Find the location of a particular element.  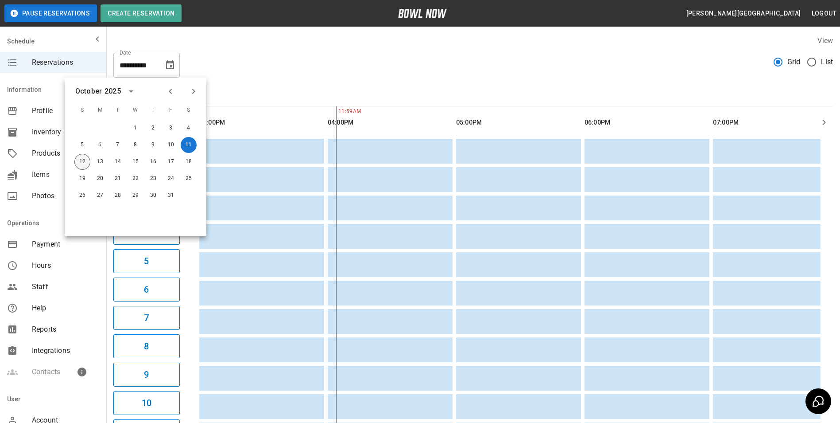

span: Products is located at coordinates (66, 153).